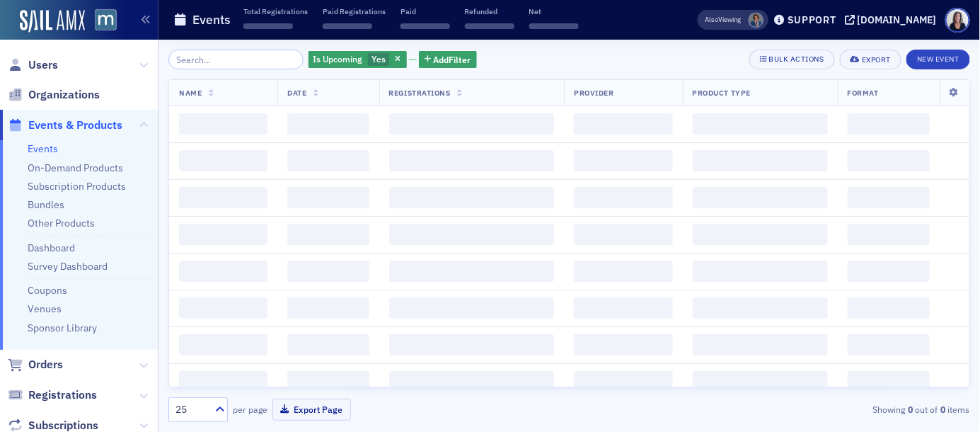 This screenshot has width=980, height=432. Describe the element at coordinates (311, 409) in the screenshot. I see `button: Export Page` at that location.